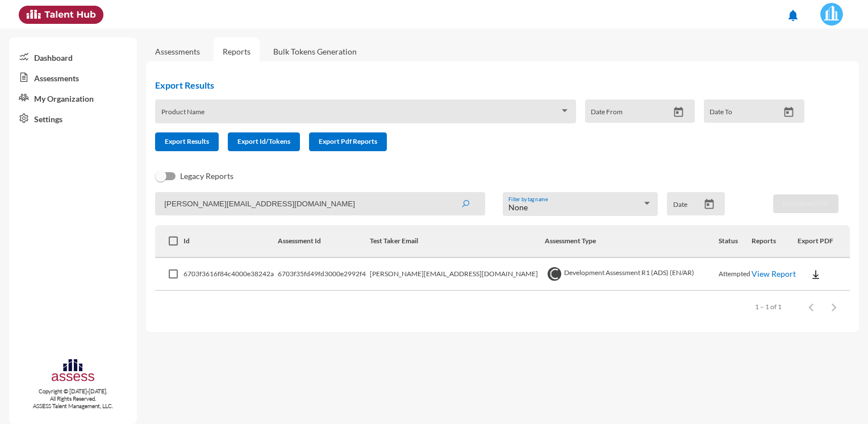 This screenshot has height=424, width=868. What do you see at coordinates (73, 98) in the screenshot?
I see `a: My Organization` at bounding box center [73, 98].